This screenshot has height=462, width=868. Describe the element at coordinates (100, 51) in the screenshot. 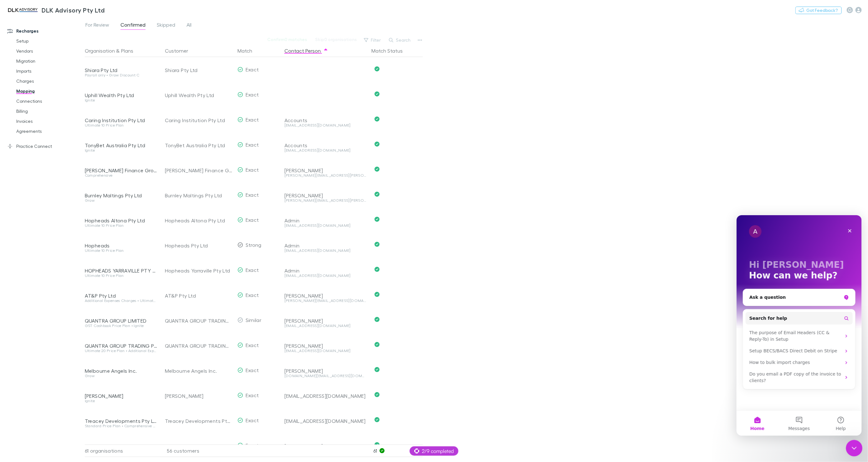

I see `button: Organisation` at that location.